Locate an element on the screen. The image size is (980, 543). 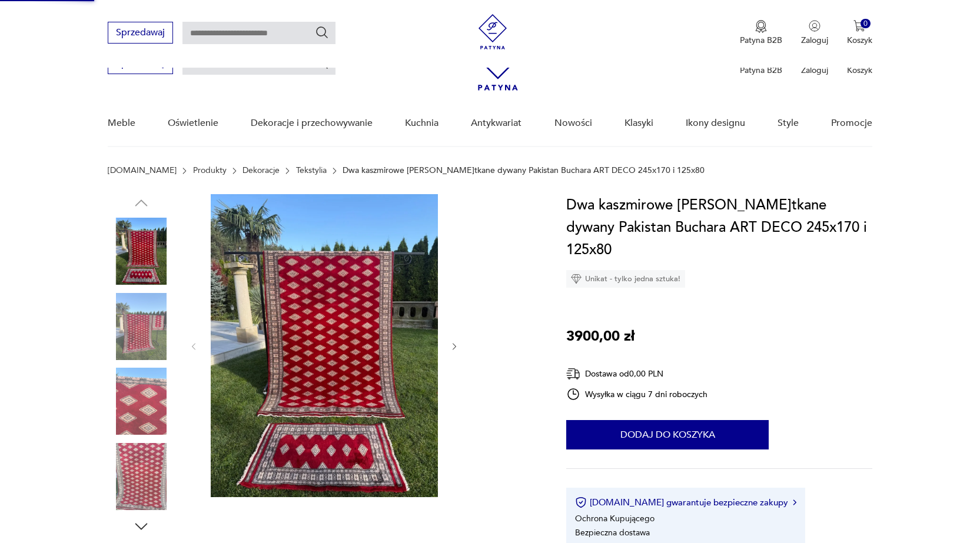
a: Dekoracje i przechowywanie is located at coordinates (312, 123).